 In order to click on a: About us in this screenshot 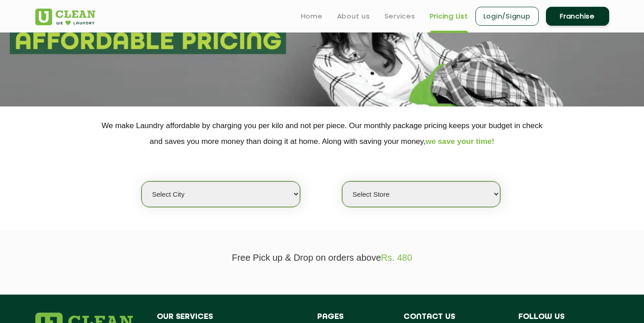, I will do `click(353, 17)`.